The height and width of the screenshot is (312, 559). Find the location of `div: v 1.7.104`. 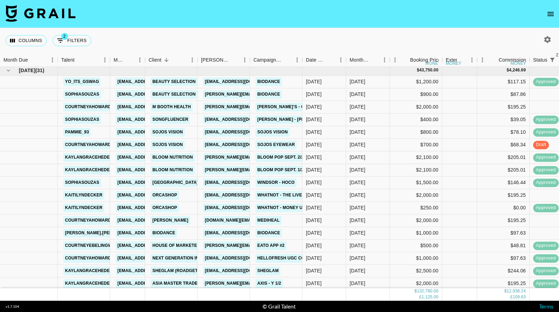

div: v 1.7.104 is located at coordinates (12, 306).